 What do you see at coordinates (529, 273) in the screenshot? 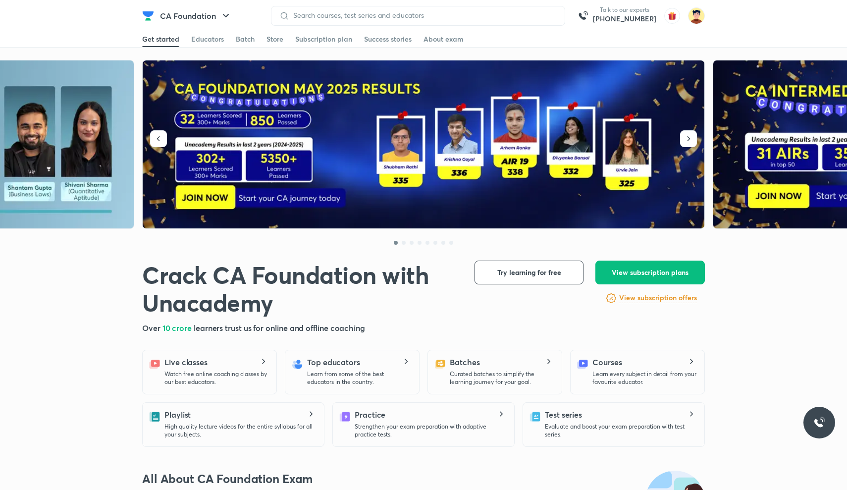
I see `span: Try learning for free` at bounding box center [529, 273].